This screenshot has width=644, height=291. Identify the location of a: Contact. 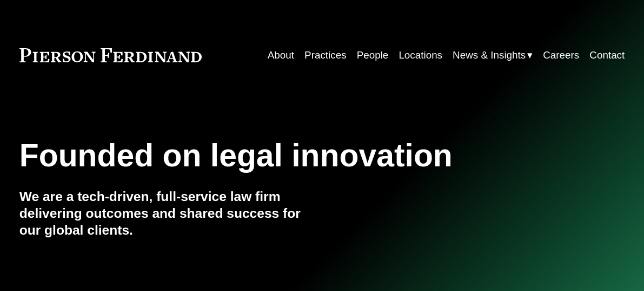
(607, 55).